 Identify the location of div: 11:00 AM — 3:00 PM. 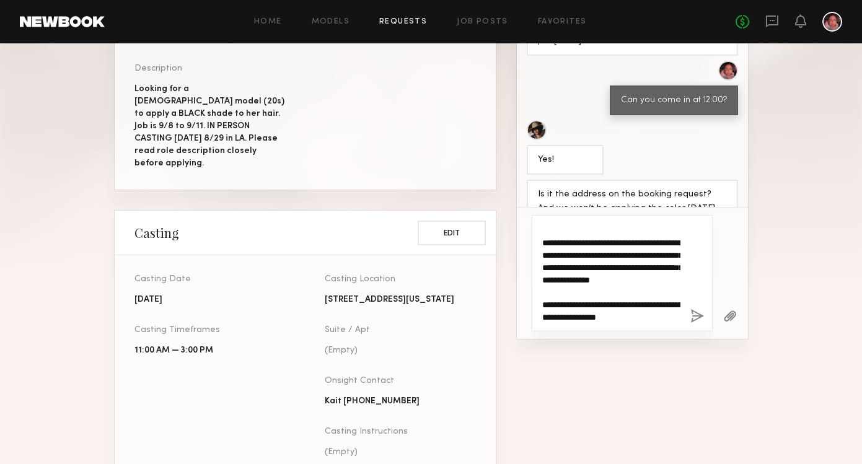
(210, 351).